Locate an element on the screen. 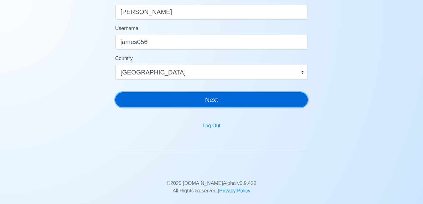  input: Ex. donaldcris is located at coordinates (212, 42).